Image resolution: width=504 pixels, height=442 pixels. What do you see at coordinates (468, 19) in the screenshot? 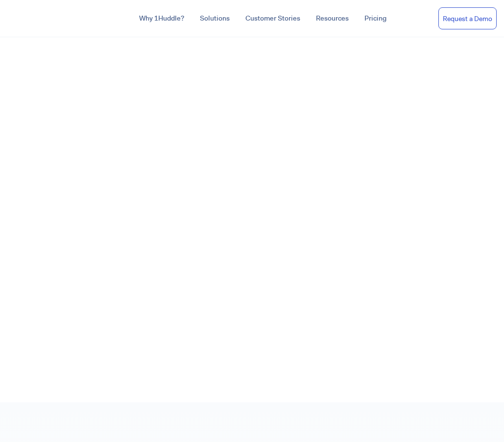
I see `a: Request a Demo` at bounding box center [468, 19].